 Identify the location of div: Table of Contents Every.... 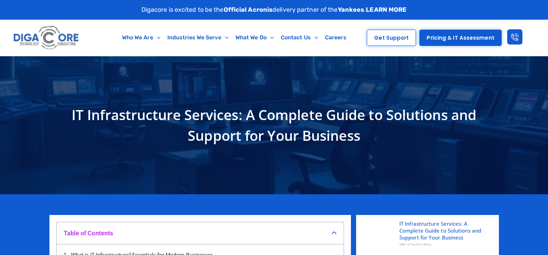
(444, 245).